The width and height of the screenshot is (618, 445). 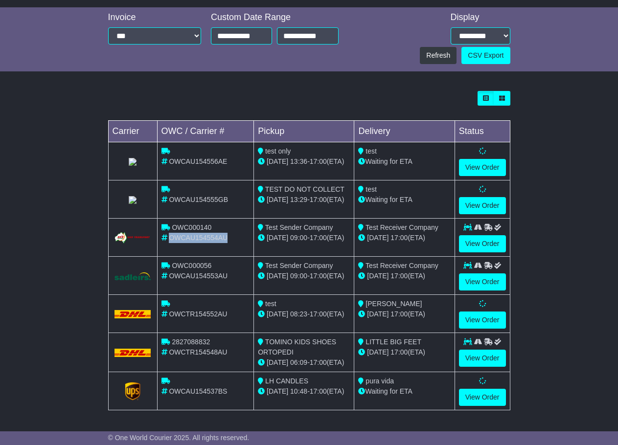 What do you see at coordinates (304, 132) in the screenshot?
I see `td: Pickup` at bounding box center [304, 132].